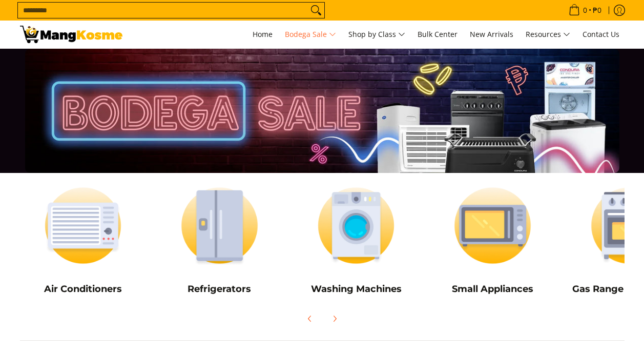 This screenshot has height=350, width=644. I want to click on nav: Main Menu, so click(379, 35).